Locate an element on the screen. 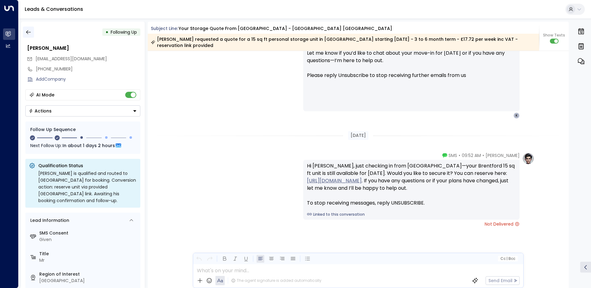 The image size is (591, 288). span: In about 1 days 2 hours is located at coordinates (89, 146).